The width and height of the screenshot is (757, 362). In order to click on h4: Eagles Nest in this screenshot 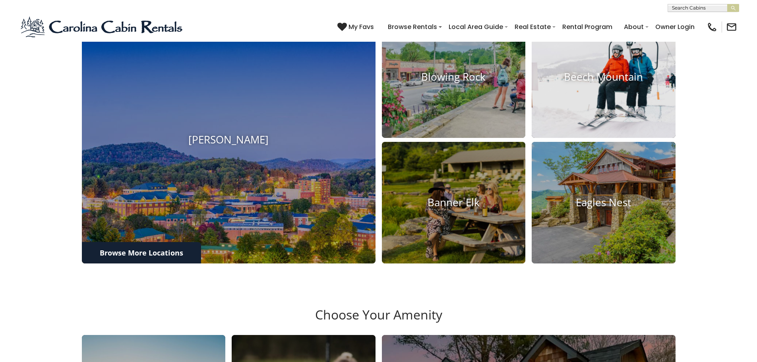, I will do `click(603, 202)`.